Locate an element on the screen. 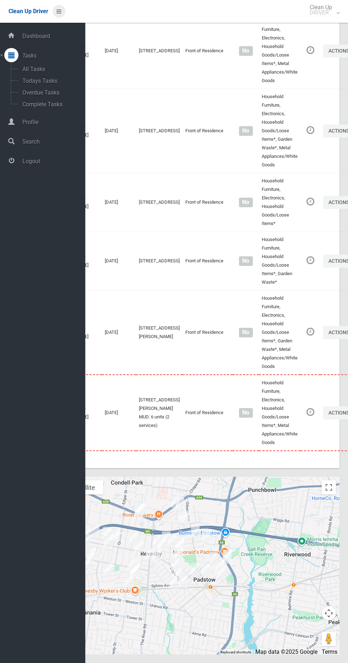  span: Map data ©2025 Google is located at coordinates (286, 651).